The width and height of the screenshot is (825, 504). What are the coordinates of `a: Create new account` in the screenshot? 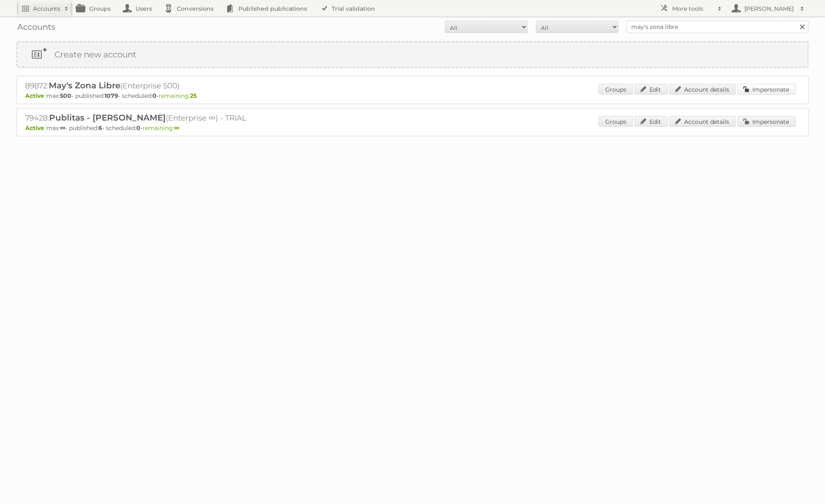 It's located at (412, 55).